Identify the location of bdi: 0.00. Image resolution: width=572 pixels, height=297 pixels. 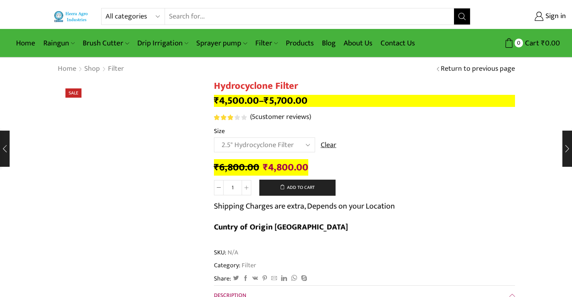
(550, 43).